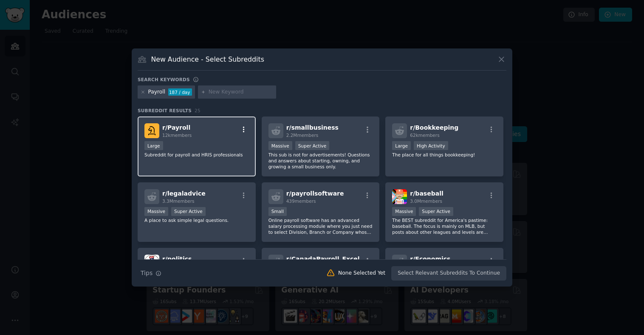  Describe the element at coordinates (277, 211) in the screenshot. I see `div: Small` at that location.